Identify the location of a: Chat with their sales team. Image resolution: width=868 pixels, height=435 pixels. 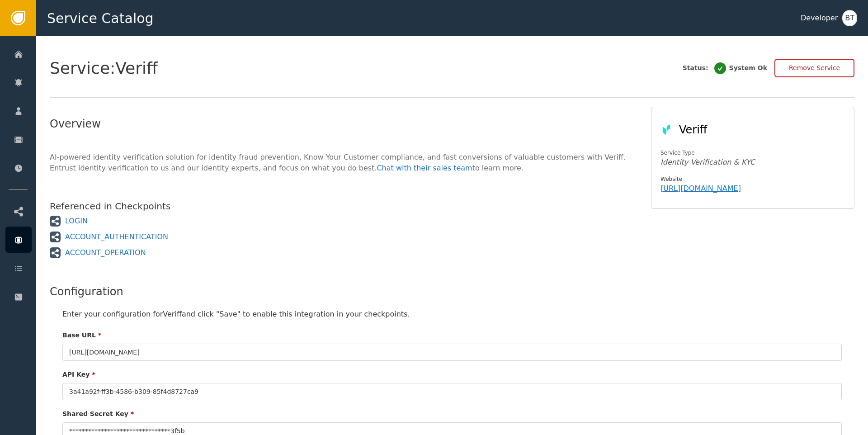
(424, 168).